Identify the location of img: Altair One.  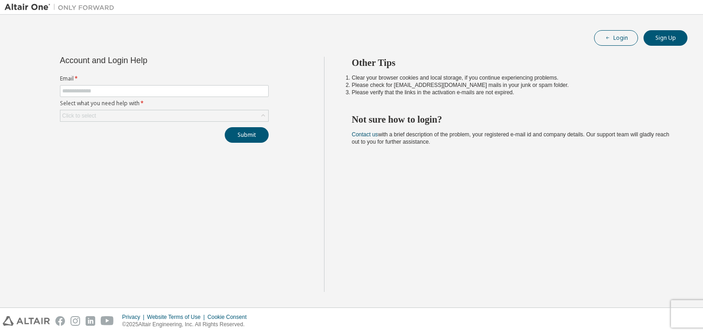
(62, 7).